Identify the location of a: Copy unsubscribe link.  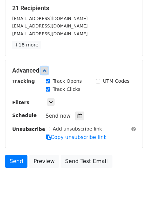
(76, 137).